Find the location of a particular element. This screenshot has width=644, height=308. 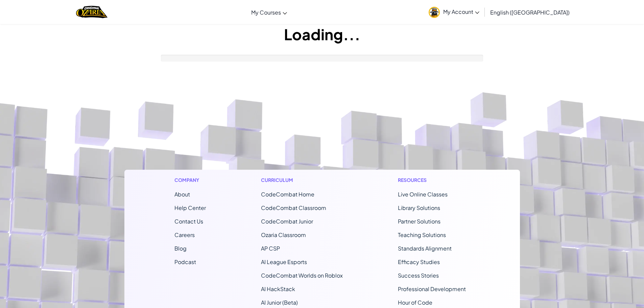

a: Podcast is located at coordinates (185, 261).